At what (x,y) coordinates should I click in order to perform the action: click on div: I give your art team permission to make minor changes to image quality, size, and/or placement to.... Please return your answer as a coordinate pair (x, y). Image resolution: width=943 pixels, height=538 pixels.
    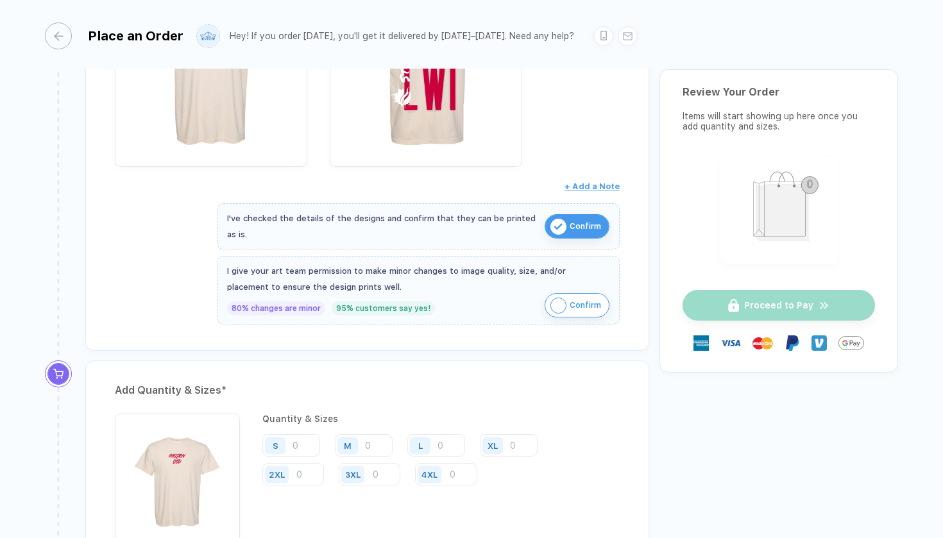
    Looking at the image, I should click on (418, 279).